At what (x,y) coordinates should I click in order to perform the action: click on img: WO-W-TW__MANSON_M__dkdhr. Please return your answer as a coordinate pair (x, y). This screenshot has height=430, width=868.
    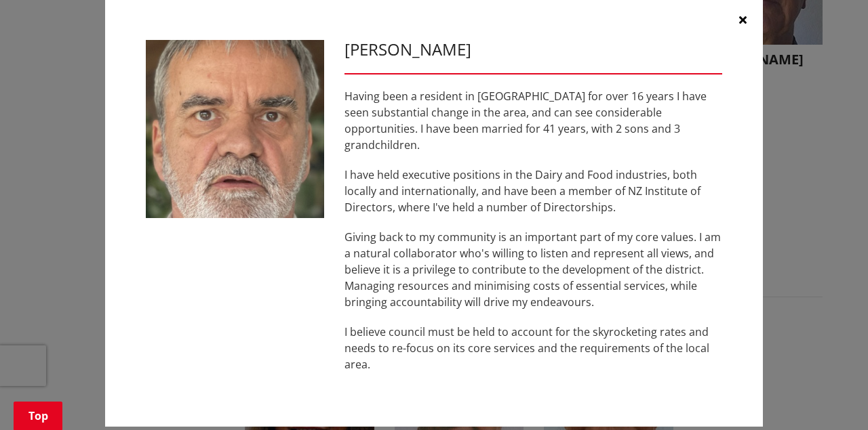
    Looking at the image, I should click on (234, 129).